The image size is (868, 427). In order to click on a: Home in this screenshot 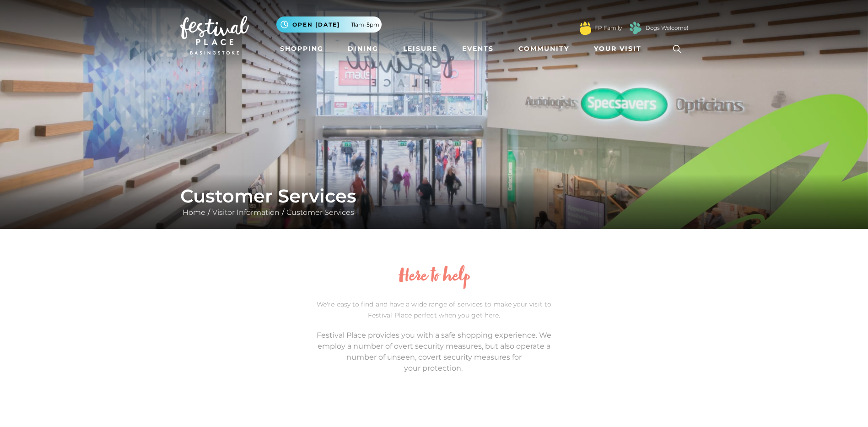, I will do `click(194, 212)`.